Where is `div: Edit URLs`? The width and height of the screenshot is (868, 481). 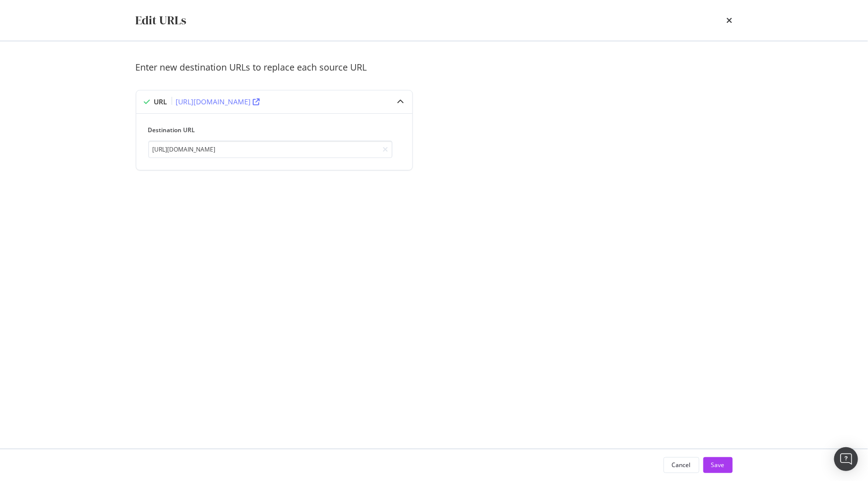
div: Edit URLs is located at coordinates (161, 20).